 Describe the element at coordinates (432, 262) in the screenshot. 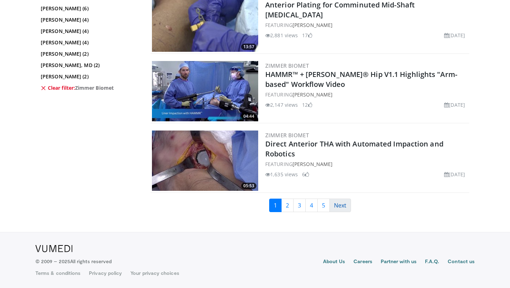

I see `a: F.A.Q.` at that location.